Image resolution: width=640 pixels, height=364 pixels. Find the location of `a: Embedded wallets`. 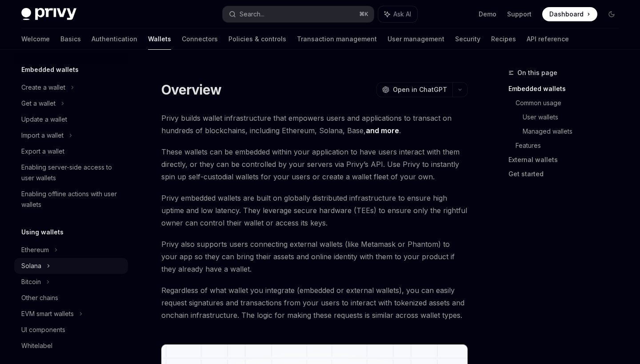

a: Embedded wallets is located at coordinates (567, 89).